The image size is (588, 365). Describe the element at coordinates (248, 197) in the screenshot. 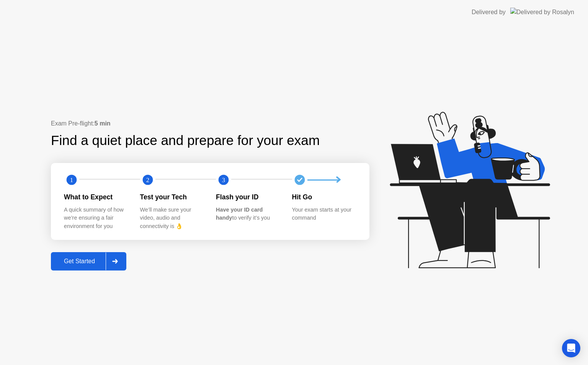

I see `div: Flash your ID` at that location.